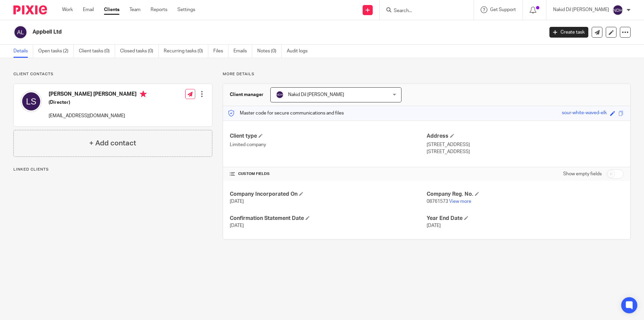  I want to click on a: Work, so click(68, 10).